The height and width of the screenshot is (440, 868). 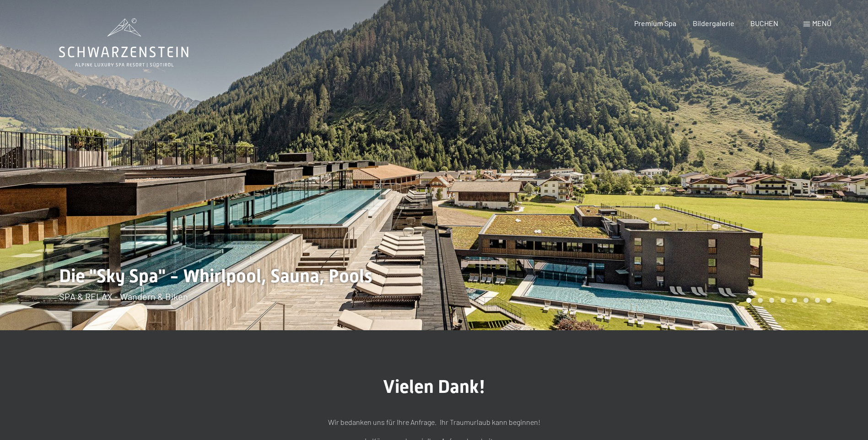 What do you see at coordinates (713, 23) in the screenshot?
I see `span: Bildergalerie` at bounding box center [713, 23].